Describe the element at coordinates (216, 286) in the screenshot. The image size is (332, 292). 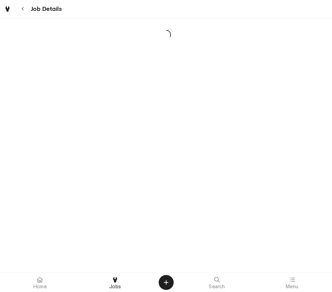
I see `span: Search` at that location.